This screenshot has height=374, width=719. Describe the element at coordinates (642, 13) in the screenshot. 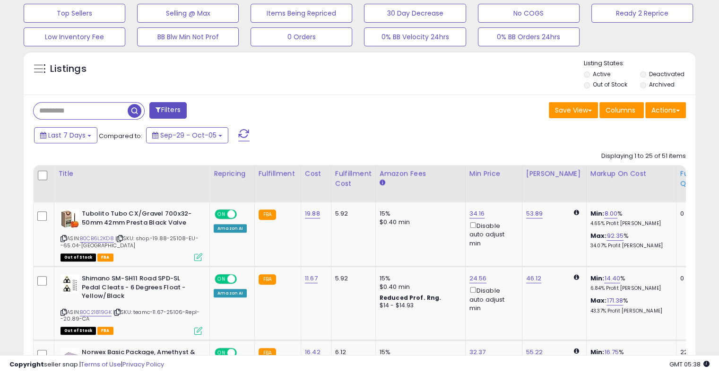

I see `button: Ready 2 Reprice` at that location.